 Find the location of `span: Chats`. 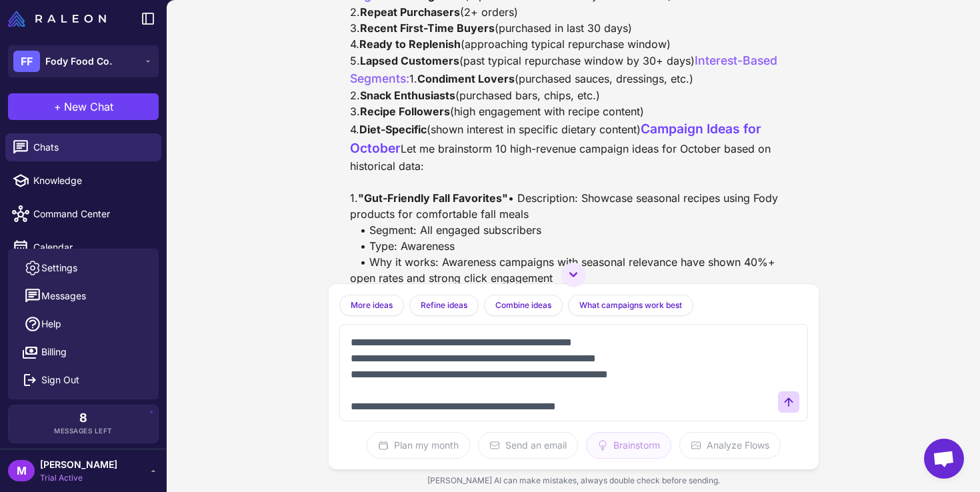

span: Chats is located at coordinates (92, 148).